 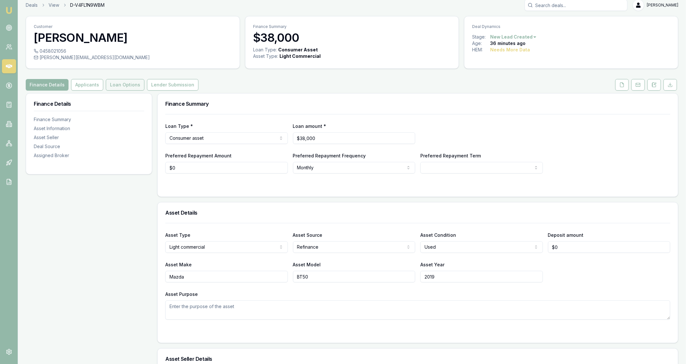 I want to click on div: Consumer Asset, so click(x=298, y=50).